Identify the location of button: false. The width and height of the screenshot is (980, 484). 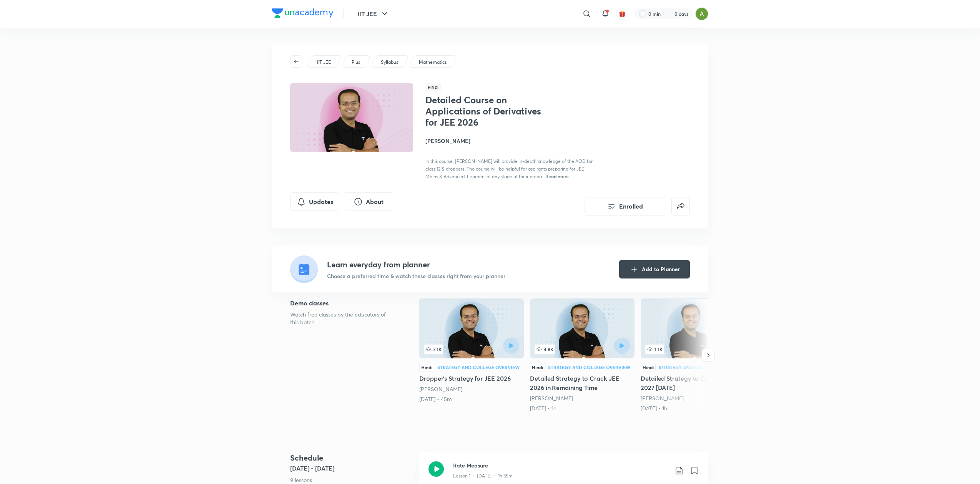
(680, 206).